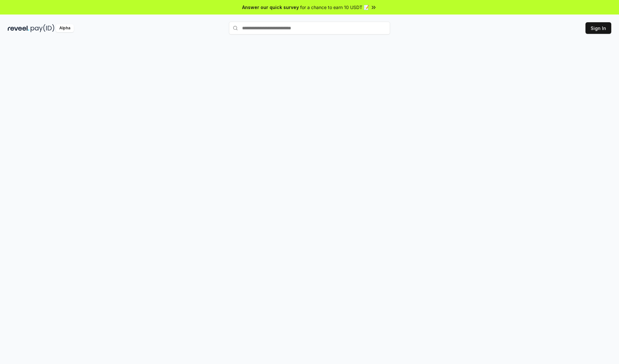 The image size is (619, 364). I want to click on span: for a chance to earn 10 USDT 📝, so click(334, 7).